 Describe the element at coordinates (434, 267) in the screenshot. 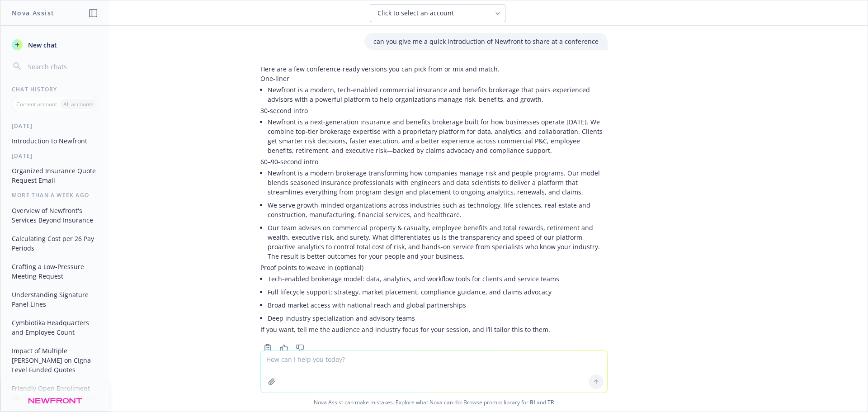

I see `p: Proof points to weave in (optional)` at that location.